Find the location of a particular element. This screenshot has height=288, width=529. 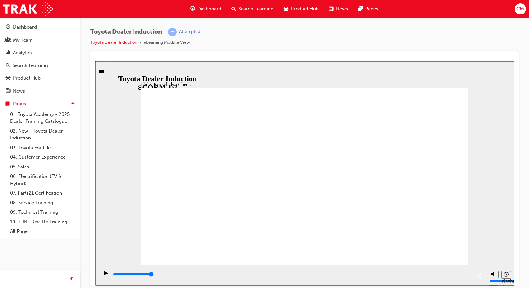

a: 05. Sales is located at coordinates (43, 167).